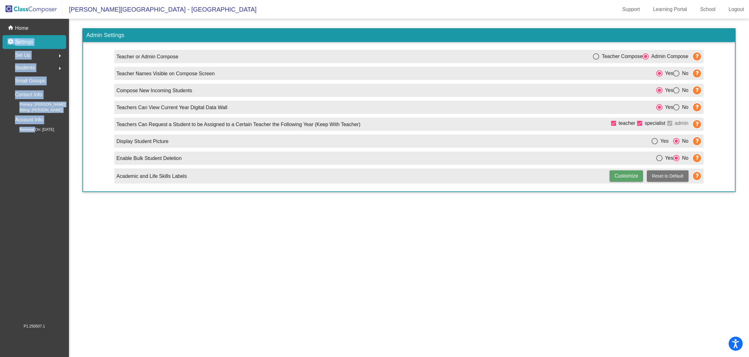 The width and height of the screenshot is (749, 357). What do you see at coordinates (682, 123) in the screenshot?
I see `span: admin` at bounding box center [682, 123].